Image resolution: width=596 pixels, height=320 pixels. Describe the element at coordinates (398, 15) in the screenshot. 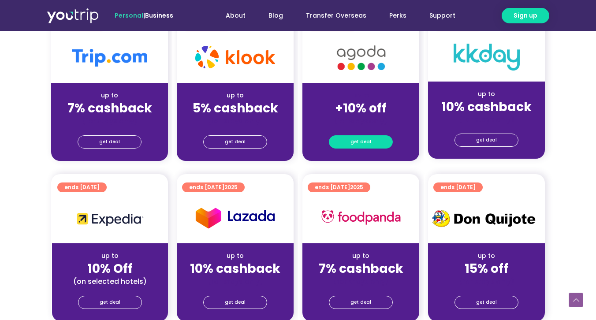

I see `a: Perks` at that location.